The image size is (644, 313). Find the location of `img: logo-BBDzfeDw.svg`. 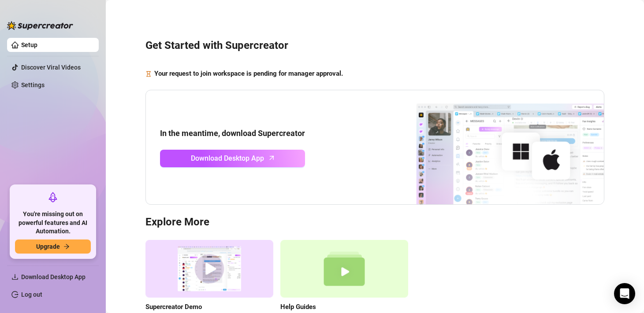

img: logo-BBDzfeDw.svg is located at coordinates (40, 25).